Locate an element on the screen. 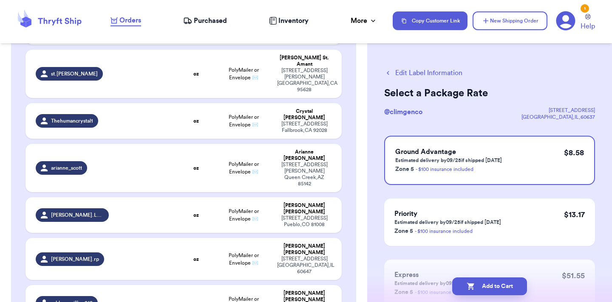 This screenshot has height=302, width=612. a: 1 is located at coordinates (565, 21).